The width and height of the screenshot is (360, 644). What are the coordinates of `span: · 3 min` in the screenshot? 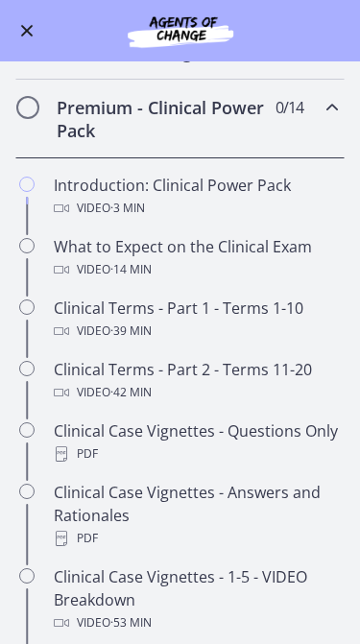 It's located at (128, 208).